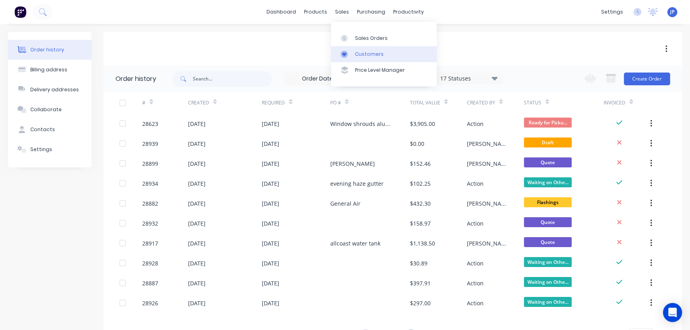 The height and width of the screenshot is (330, 690). I want to click on button: Settings, so click(50, 149).